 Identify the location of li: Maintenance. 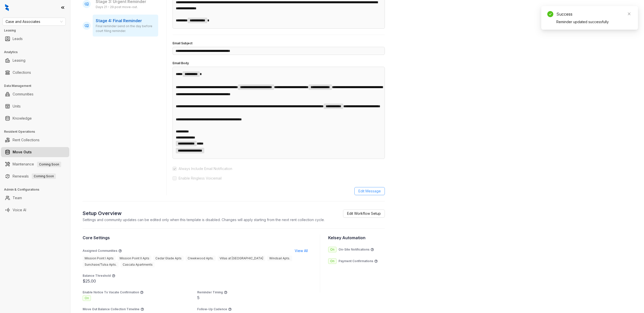
(35, 164).